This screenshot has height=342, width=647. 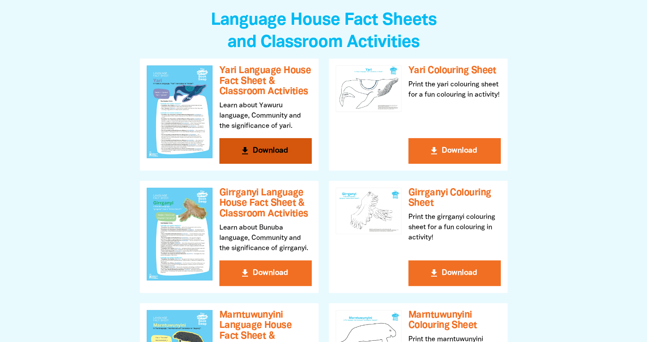 What do you see at coordinates (323, 42) in the screenshot?
I see `span: and Classroom Activities` at bounding box center [323, 42].